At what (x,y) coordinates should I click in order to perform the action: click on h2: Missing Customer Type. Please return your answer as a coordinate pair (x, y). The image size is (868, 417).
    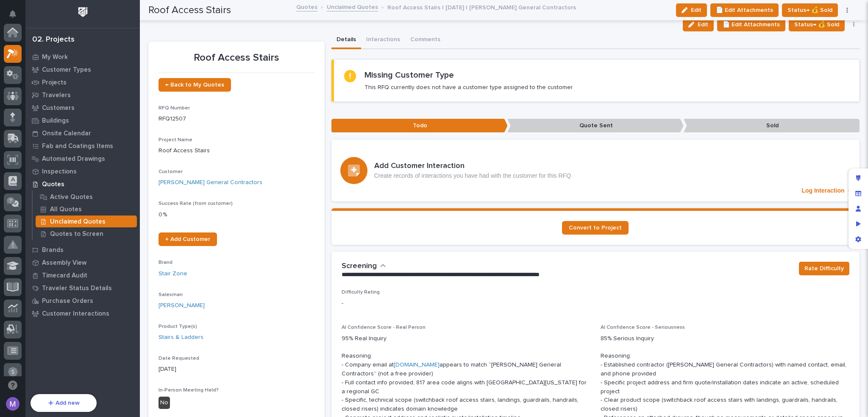
    Looking at the image, I should click on (409, 75).